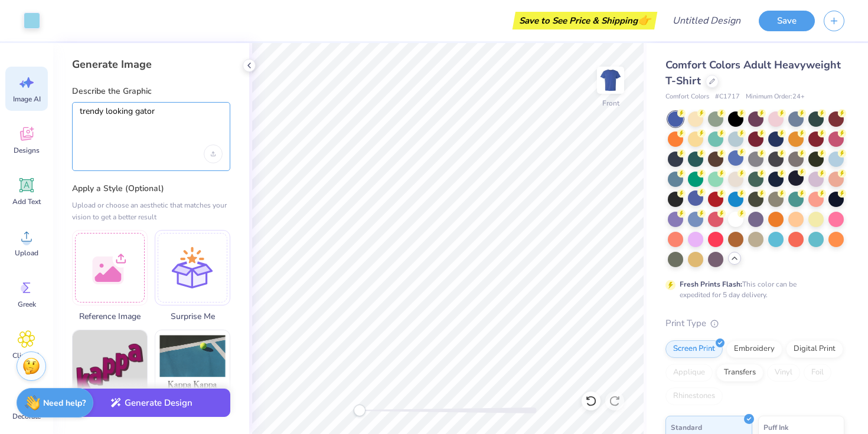 The width and height of the screenshot is (868, 434). I want to click on input: Untitled Design, so click(706, 21).